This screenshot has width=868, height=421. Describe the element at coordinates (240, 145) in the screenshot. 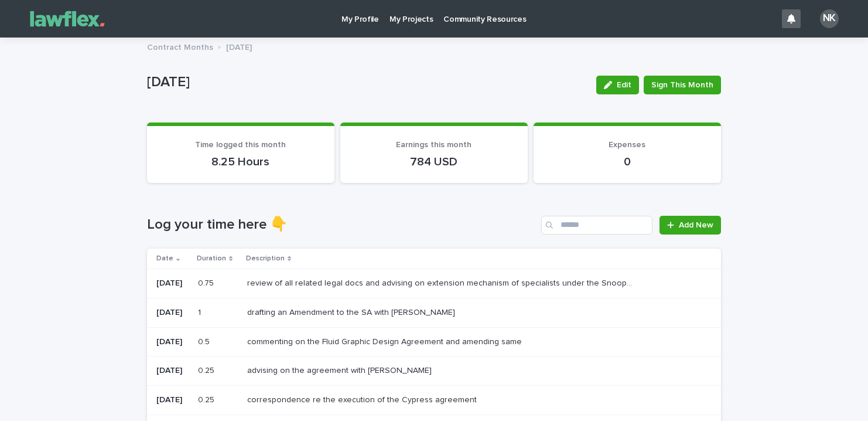

I see `span: Time logged this month` at that location.